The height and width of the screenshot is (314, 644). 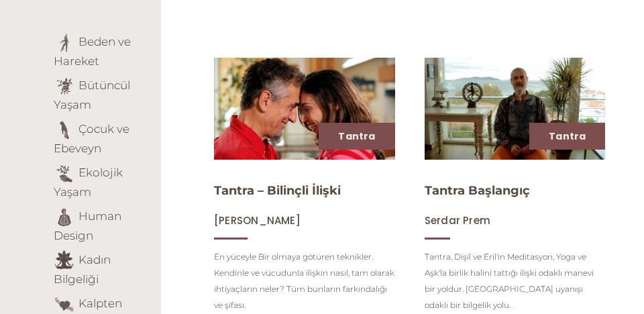 What do you see at coordinates (87, 225) in the screenshot?
I see `a: Human Design` at bounding box center [87, 225].